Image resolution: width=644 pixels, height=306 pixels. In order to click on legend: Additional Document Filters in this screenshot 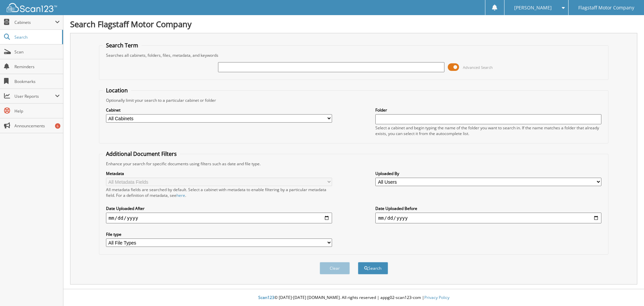, I will do `click(142, 154)`.